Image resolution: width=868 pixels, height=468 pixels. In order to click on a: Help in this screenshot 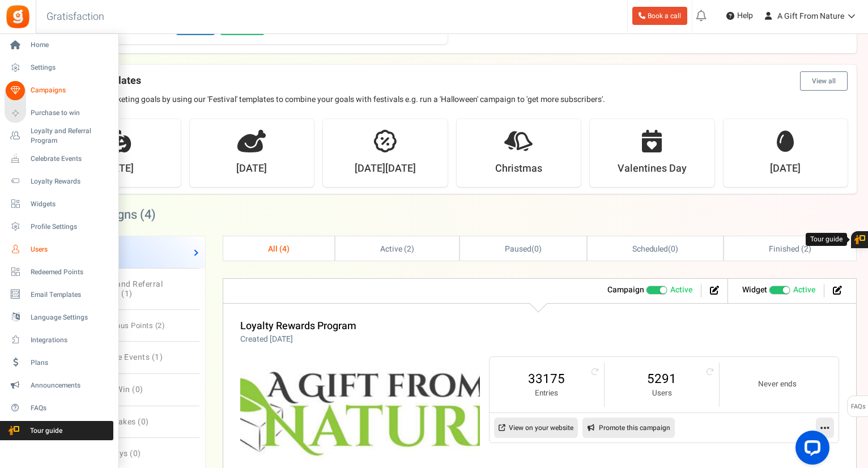, I will do `click(739, 16)`.